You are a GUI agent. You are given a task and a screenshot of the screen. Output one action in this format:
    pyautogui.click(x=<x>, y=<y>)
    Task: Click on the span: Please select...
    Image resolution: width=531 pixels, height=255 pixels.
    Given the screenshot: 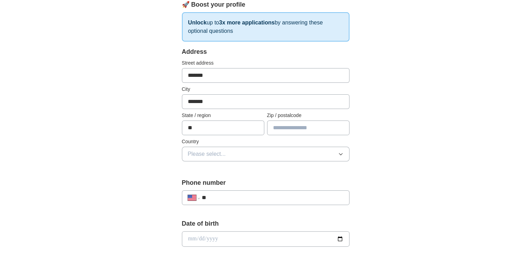 What is the action you would take?
    pyautogui.click(x=206, y=154)
    